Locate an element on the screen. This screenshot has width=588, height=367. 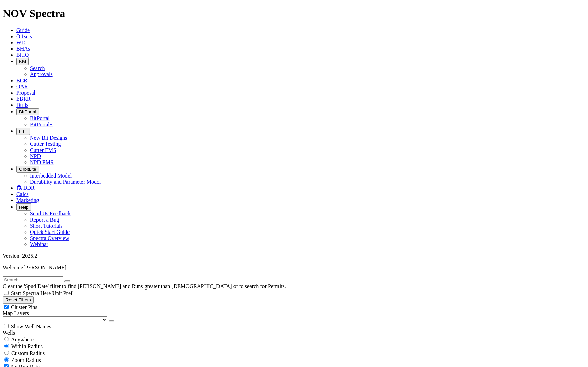
a: Marketing is located at coordinates (28, 200).